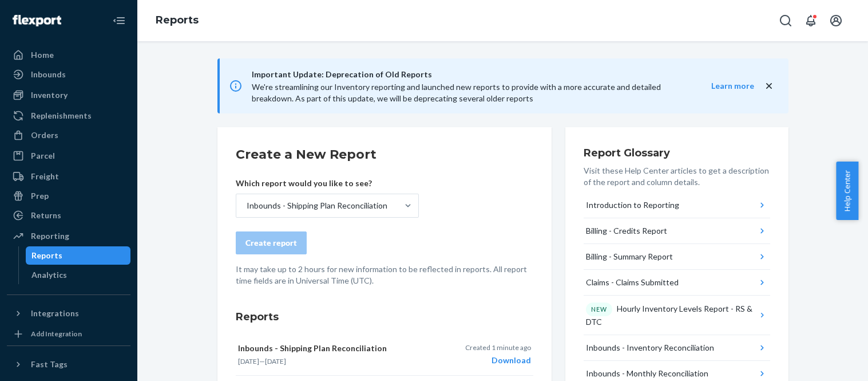 This screenshot has height=381, width=868. What do you see at coordinates (45, 215) in the screenshot?
I see `div: Returns` at bounding box center [45, 215].